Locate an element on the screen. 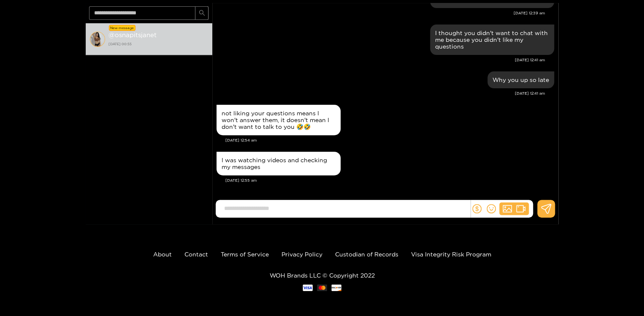  a: About is located at coordinates (163, 254).